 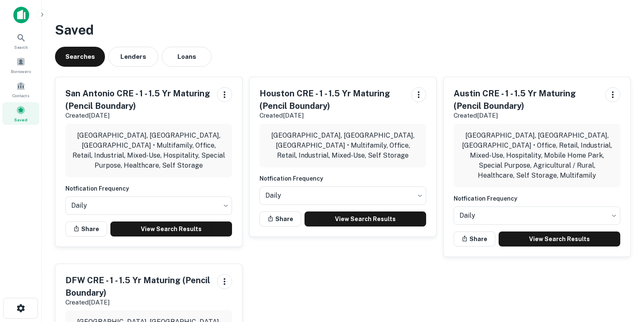 What do you see at coordinates (21, 47) in the screenshot?
I see `span: Search` at bounding box center [21, 47].